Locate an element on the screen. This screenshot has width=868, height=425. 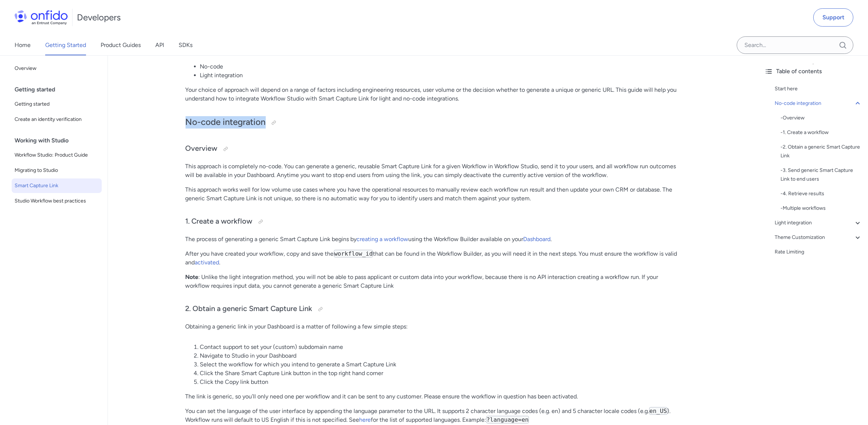
a: Smart Capture Link is located at coordinates (56, 186).